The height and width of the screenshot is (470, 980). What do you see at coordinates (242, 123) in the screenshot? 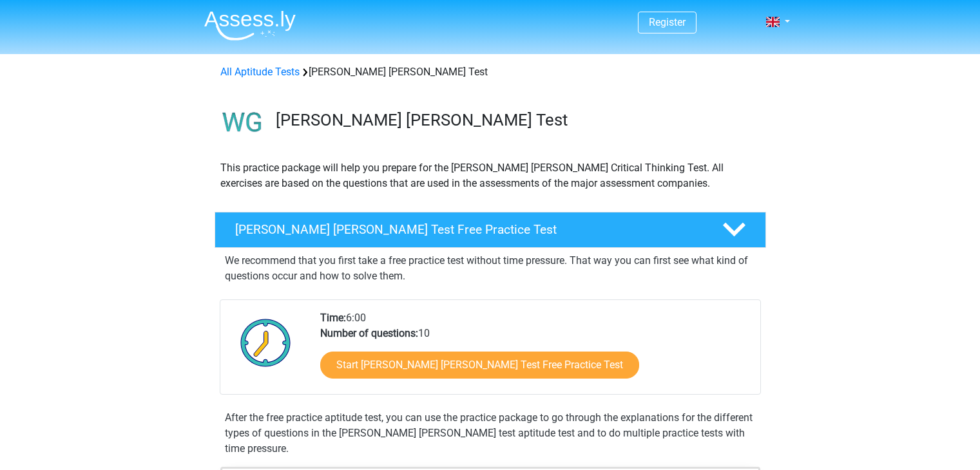
I see `img: watson glaser test` at bounding box center [242, 123].